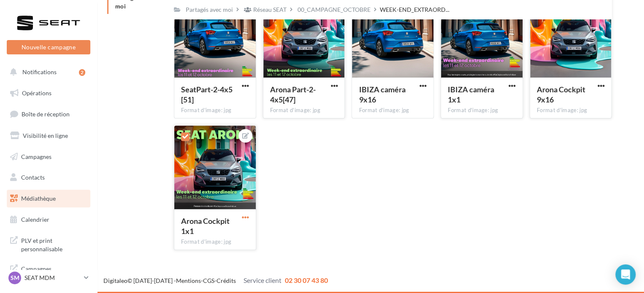 This screenshot has width=644, height=293. Describe the element at coordinates (48, 157) in the screenshot. I see `a: Campagnes` at that location.